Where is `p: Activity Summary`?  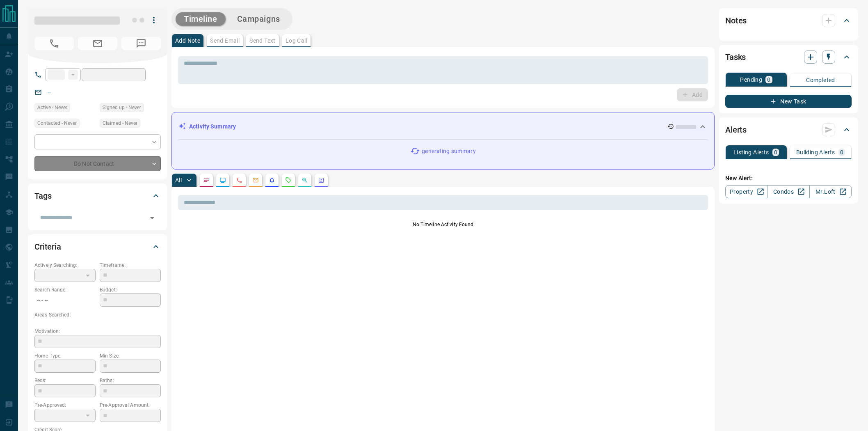
p: Activity Summary is located at coordinates (212, 127).